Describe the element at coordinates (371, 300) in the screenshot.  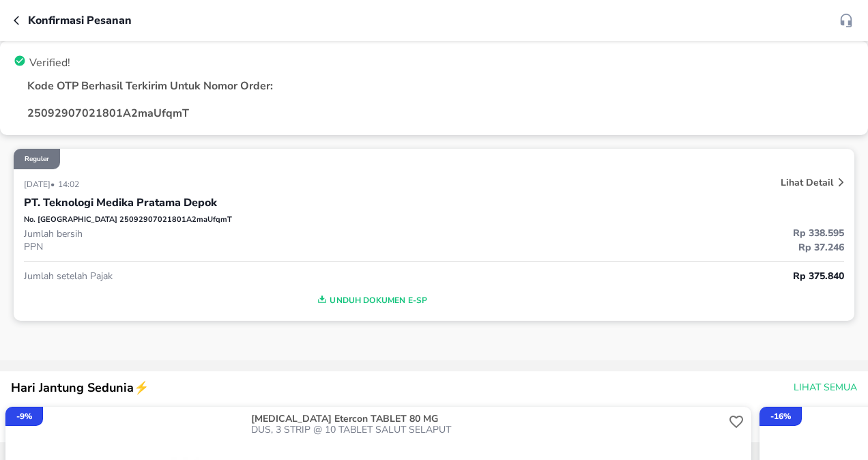
I see `span: Unduh Dokumen e-SP` at that location.